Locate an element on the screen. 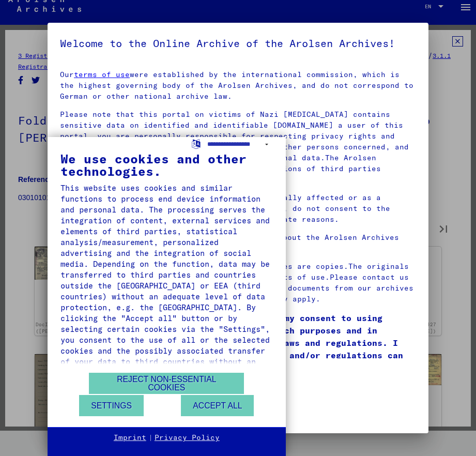 This screenshot has width=476, height=456. div: We use cookies and other technologies. is located at coordinates (167, 165).